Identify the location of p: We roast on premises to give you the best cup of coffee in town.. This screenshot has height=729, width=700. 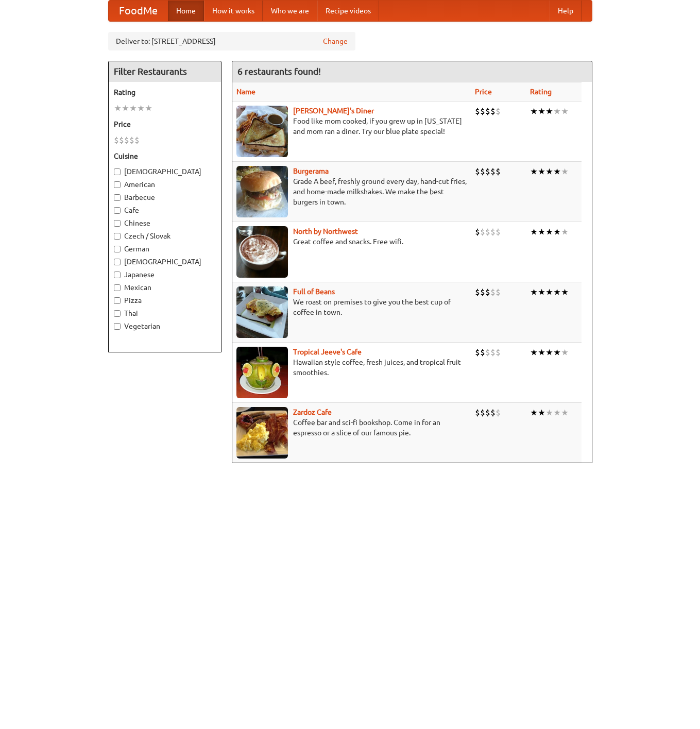
(351, 307).